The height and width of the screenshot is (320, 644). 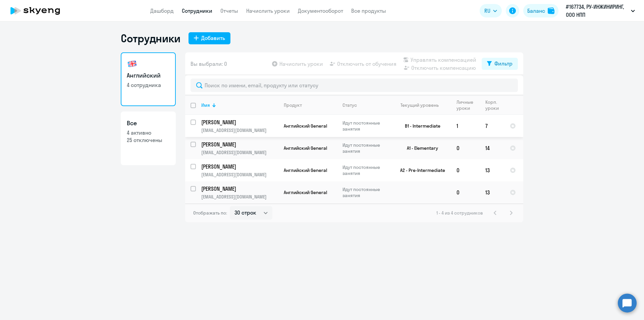 What do you see at coordinates (492, 148) in the screenshot?
I see `td: 14` at bounding box center [492, 148].